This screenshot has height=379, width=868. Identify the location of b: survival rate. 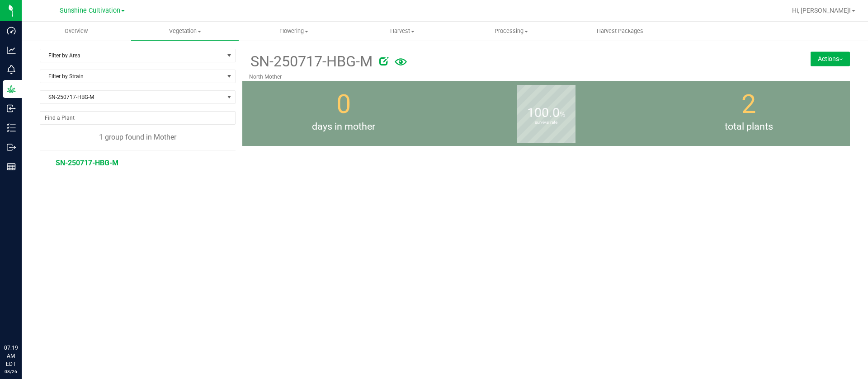
(546, 123).